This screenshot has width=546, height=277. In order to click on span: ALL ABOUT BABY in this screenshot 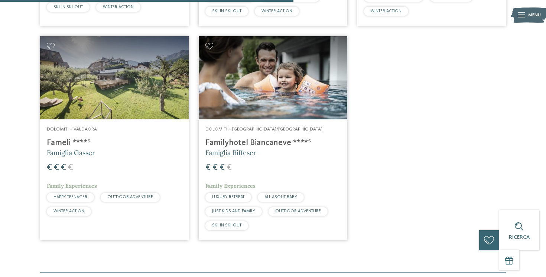, I will do `click(281, 197)`.